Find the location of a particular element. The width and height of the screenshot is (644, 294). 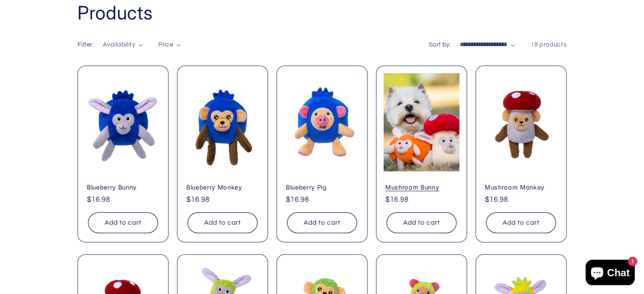

summary: Availability (0 selected) is located at coordinates (123, 45).